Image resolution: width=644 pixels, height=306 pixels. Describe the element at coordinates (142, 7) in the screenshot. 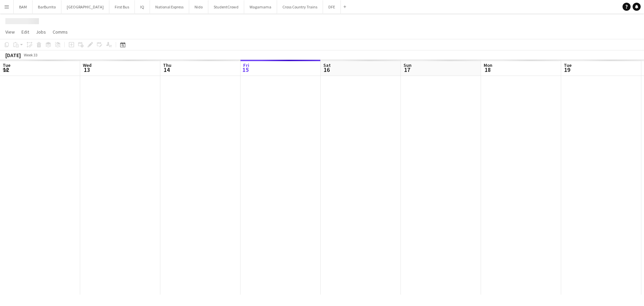

I see `button: IQ` at that location.